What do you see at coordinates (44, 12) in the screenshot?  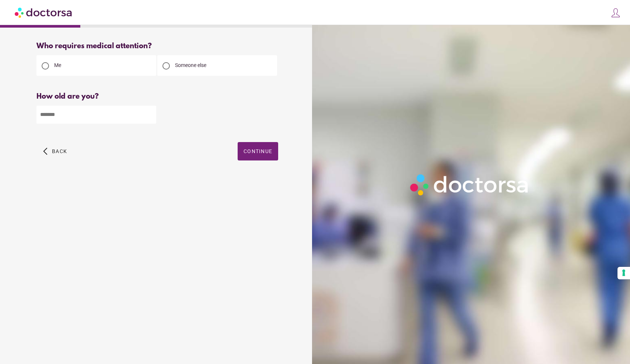 I see `img: Doctorsa.com` at bounding box center [44, 12].